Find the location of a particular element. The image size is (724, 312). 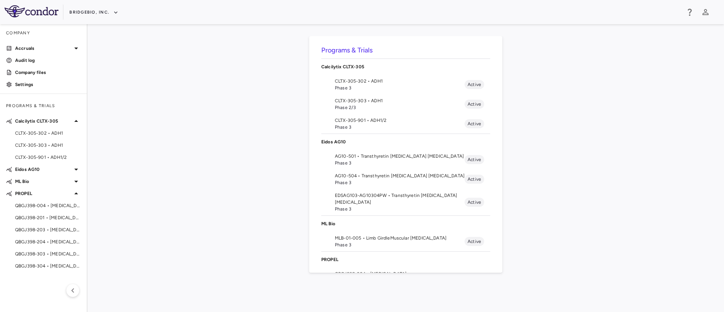

span: Phase 2/3 is located at coordinates (400, 107).